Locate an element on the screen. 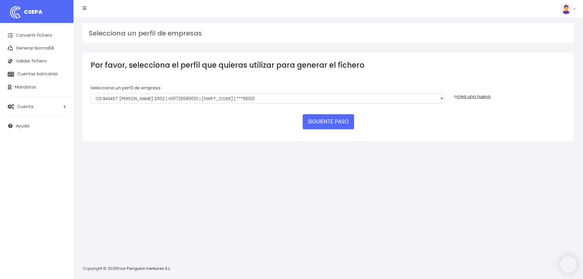  a: Generar Norma58 is located at coordinates (37, 48).